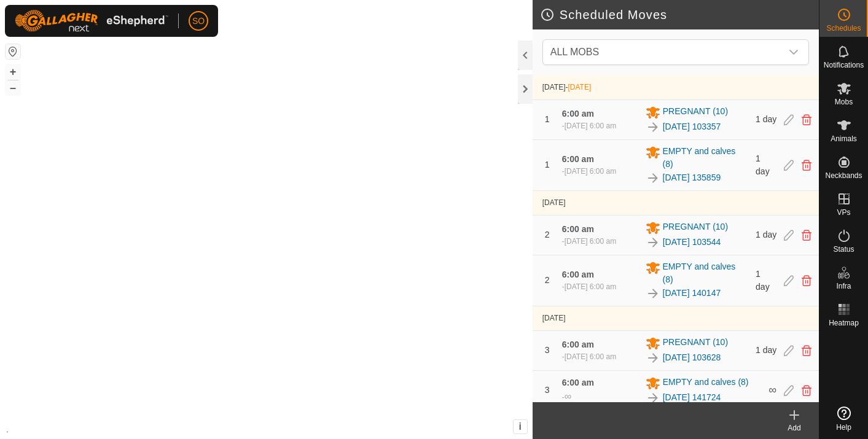  Describe the element at coordinates (92, 21) in the screenshot. I see `img: Gallagher Logo` at that location.